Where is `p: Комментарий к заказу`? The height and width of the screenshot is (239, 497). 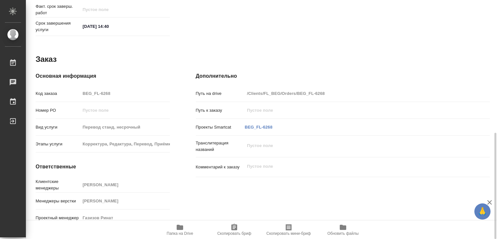
p: Комментарий к заказу is located at coordinates (220, 167).